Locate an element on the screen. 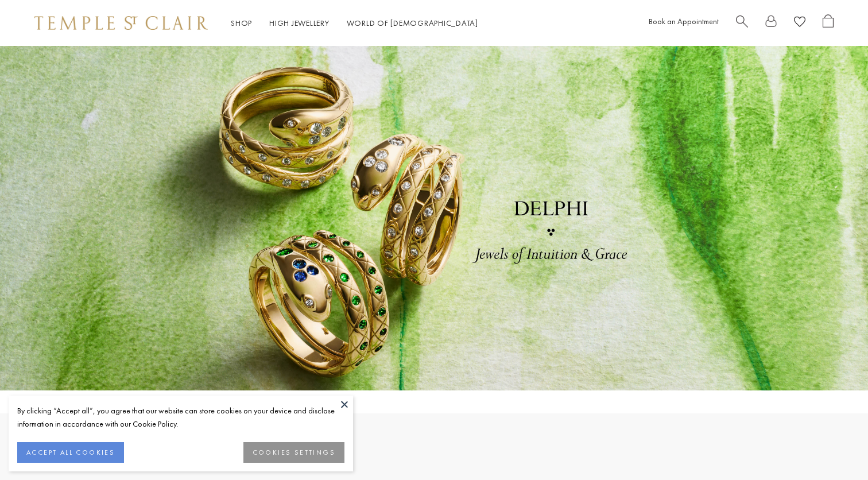 This screenshot has width=868, height=480. button: ACCEPT ALL COOKIES is located at coordinates (71, 452).